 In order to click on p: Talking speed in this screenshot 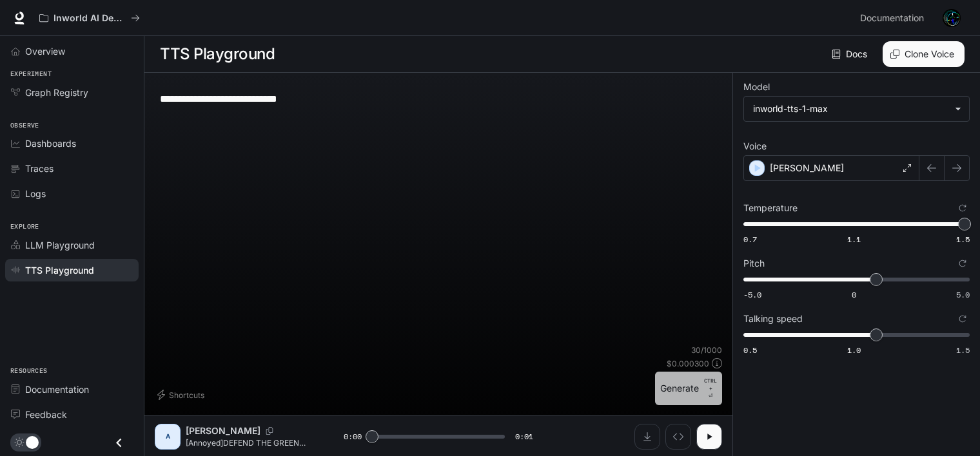, I will do `click(774, 319)`.